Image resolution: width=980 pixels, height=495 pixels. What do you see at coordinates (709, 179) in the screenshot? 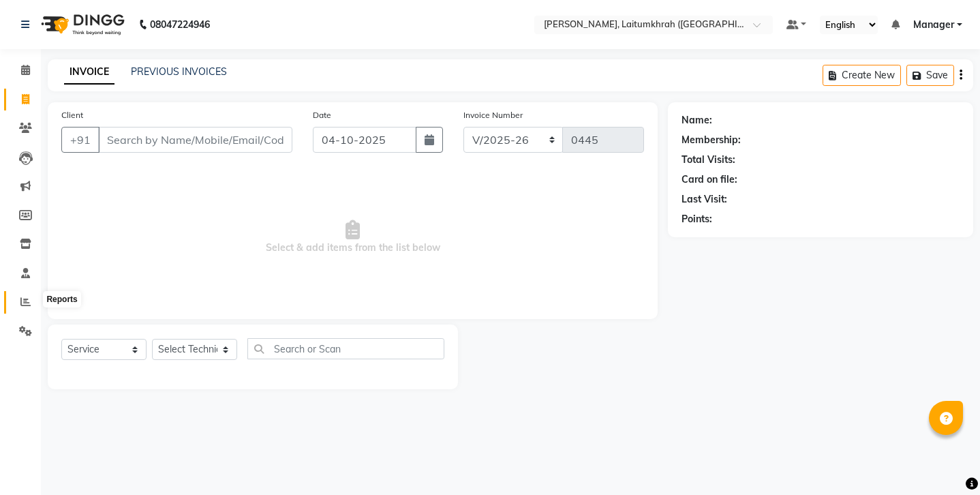
I see `div: Card on file:` at bounding box center [709, 179].